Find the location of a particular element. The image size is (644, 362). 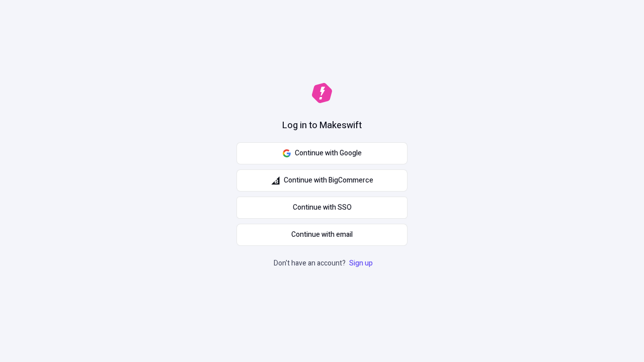

button: Continue with BigCommerce is located at coordinates (322, 180).